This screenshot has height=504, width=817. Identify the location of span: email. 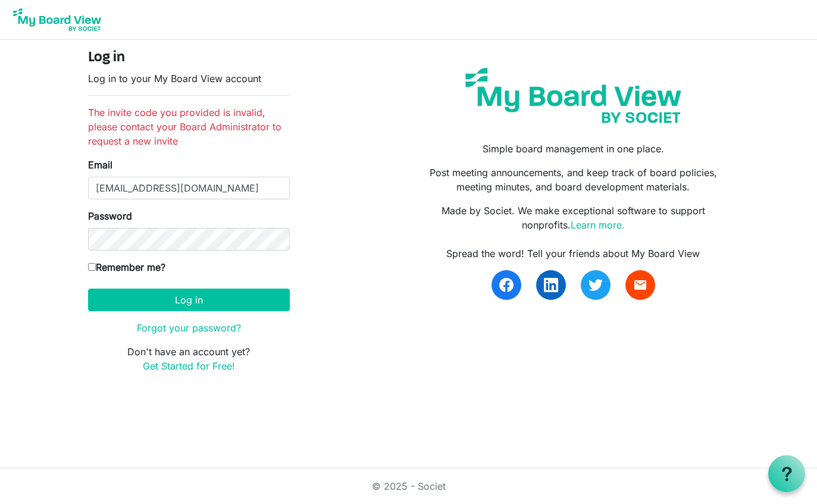
(640, 285).